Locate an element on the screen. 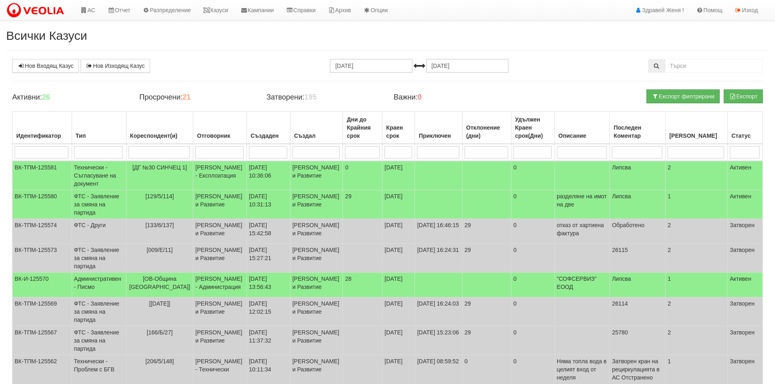 The image size is (775, 384). img: VeoliaLogo.png is located at coordinates (37, 11).